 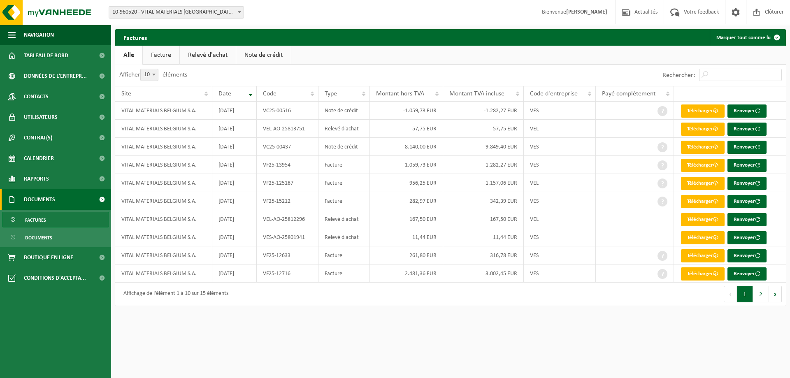 What do you see at coordinates (407, 111) in the screenshot?
I see `td: -1.059,73 EUR` at bounding box center [407, 111].